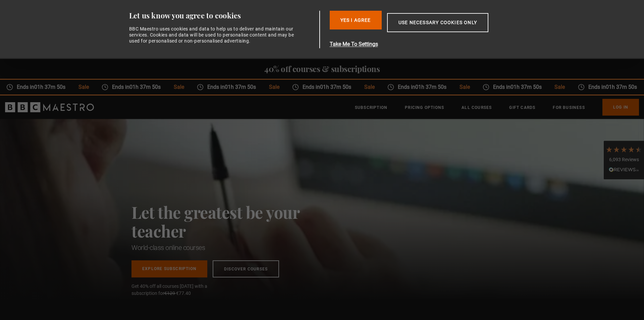  What do you see at coordinates (624, 160) in the screenshot?
I see `div: 6,093 Reviews` at bounding box center [624, 160].